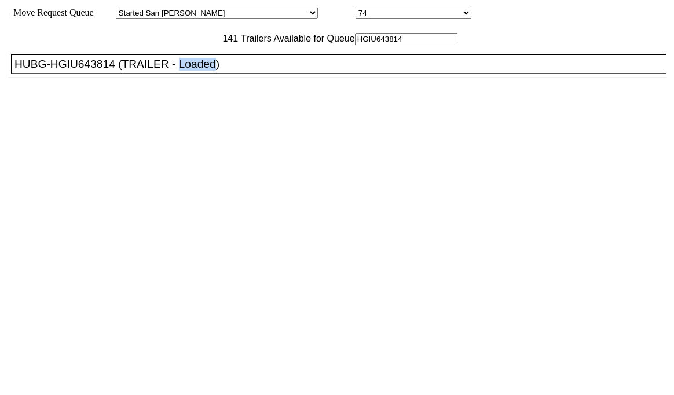 This screenshot has height=395, width=674. Describe the element at coordinates (296, 38) in the screenshot. I see `span: Trailers Available for Queue` at that location.